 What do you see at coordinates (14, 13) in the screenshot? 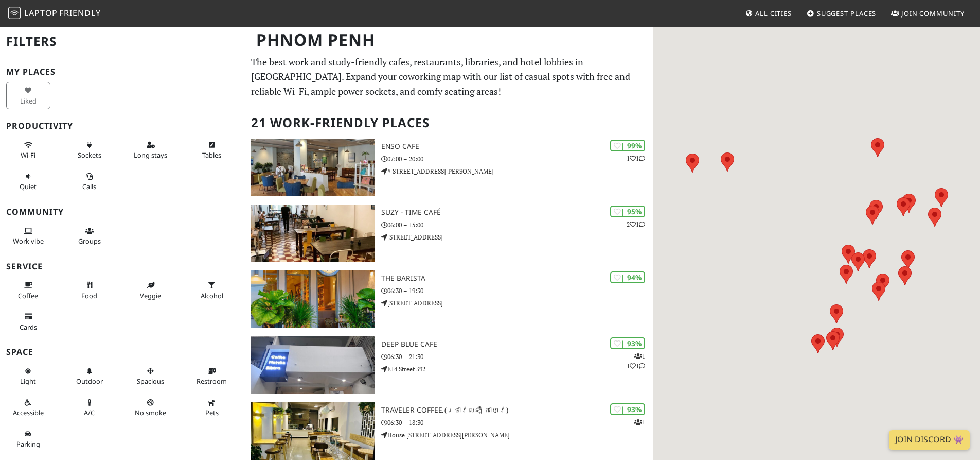
I see `img: LaptopFriendly` at bounding box center [14, 13].